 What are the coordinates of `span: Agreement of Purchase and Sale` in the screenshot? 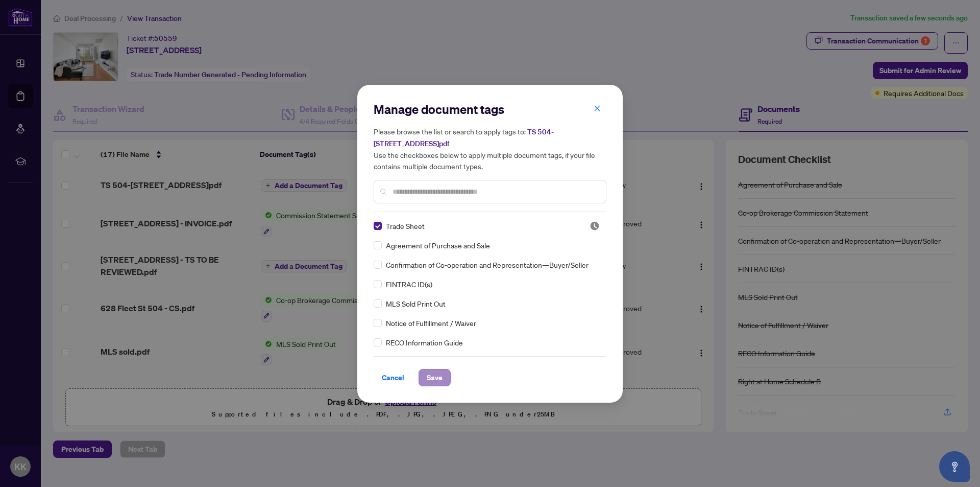 It's located at (438, 245).